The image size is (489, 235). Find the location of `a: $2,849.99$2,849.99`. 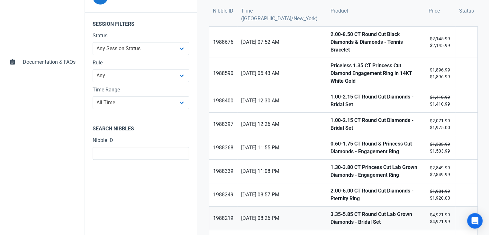

a: $2,849.99$2,849.99 is located at coordinates (440, 171).